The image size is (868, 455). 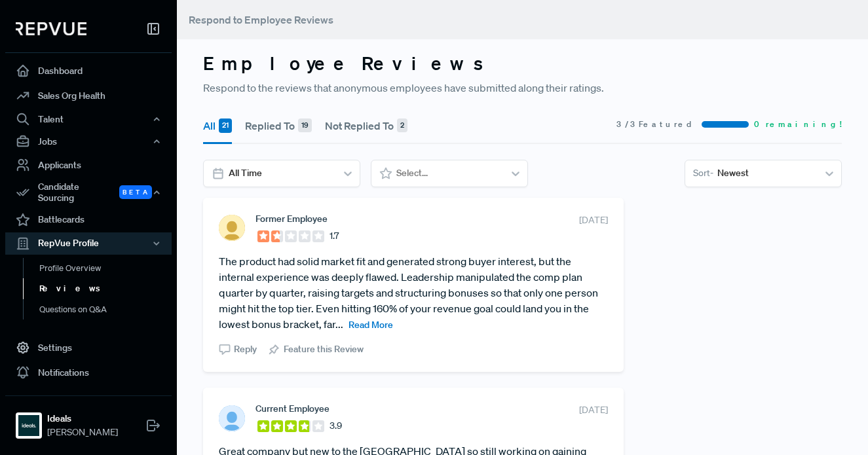 What do you see at coordinates (522, 63) in the screenshot?
I see `h3: Employee Reviews` at bounding box center [522, 63].